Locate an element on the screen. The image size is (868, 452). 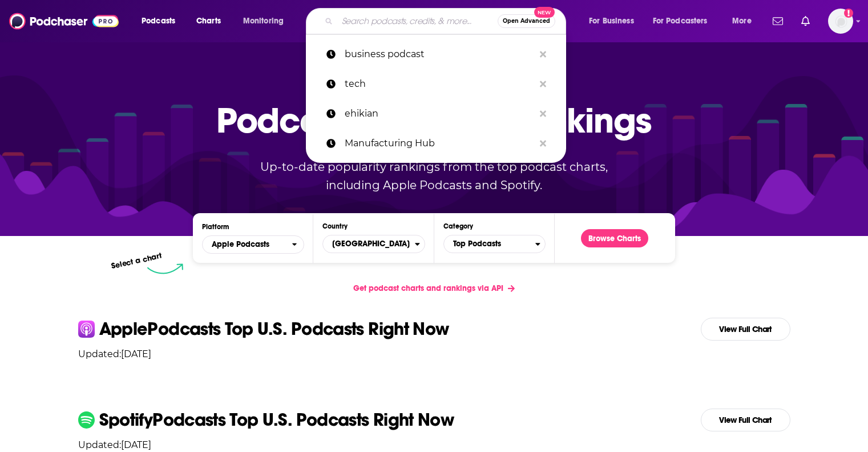
p: Up-to-date popularity rankings from the top podcast charts, including Apple Podcasts and Spotify. is located at coordinates (434, 176).